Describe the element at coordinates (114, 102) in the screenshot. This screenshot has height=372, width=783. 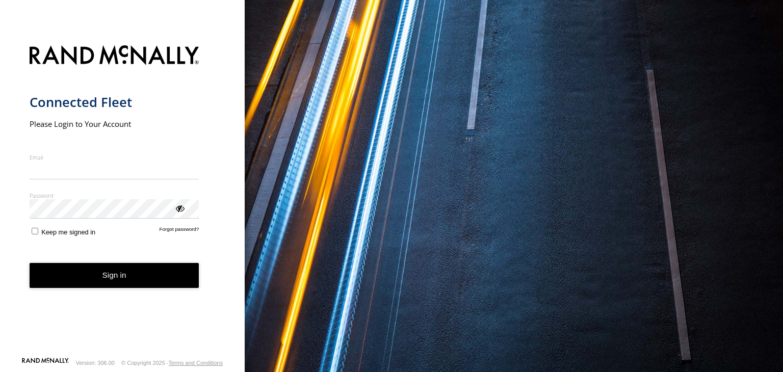
I see `h1: Connected Fleet` at that location.